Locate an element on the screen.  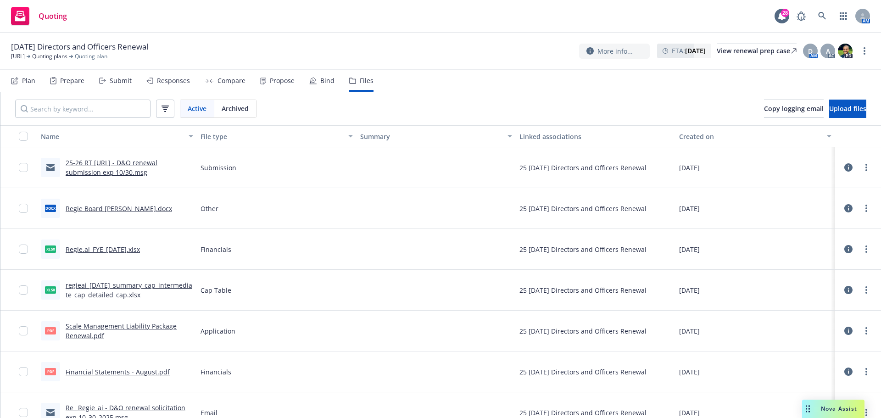
div: Plan is located at coordinates (28, 81).